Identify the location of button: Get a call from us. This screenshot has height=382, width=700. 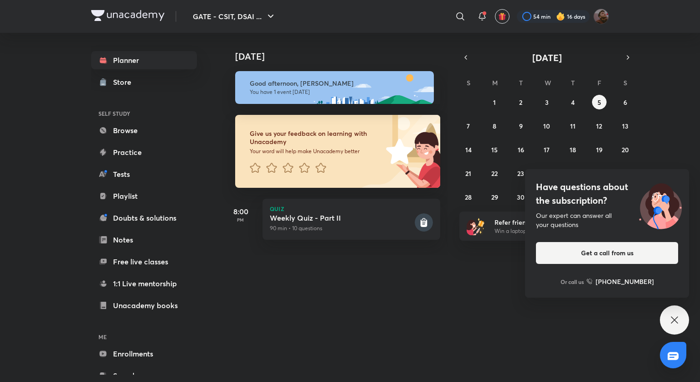
(607, 253).